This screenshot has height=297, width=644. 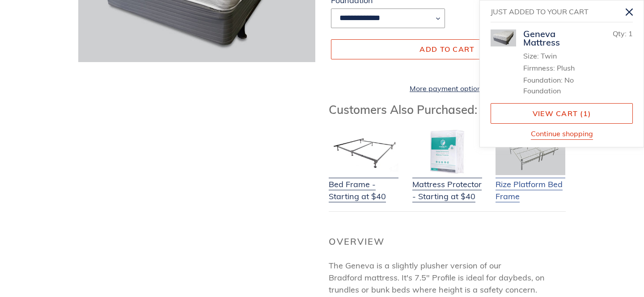 I want to click on img: Adjustable Base, so click(x=531, y=152).